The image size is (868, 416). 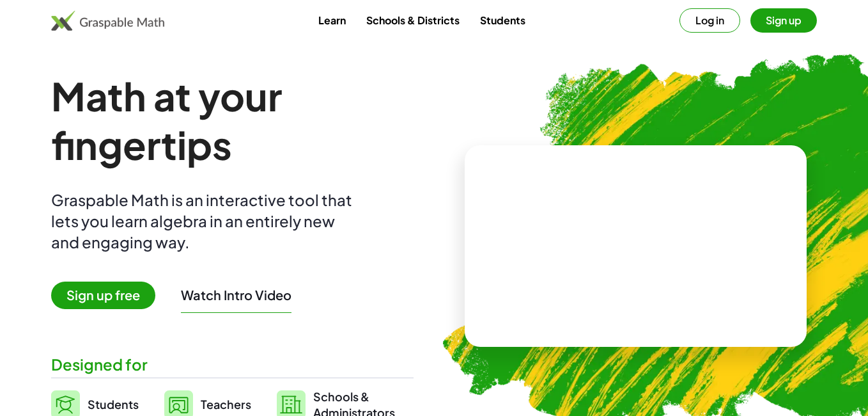 What do you see at coordinates (709, 20) in the screenshot?
I see `button: Log in` at bounding box center [709, 20].